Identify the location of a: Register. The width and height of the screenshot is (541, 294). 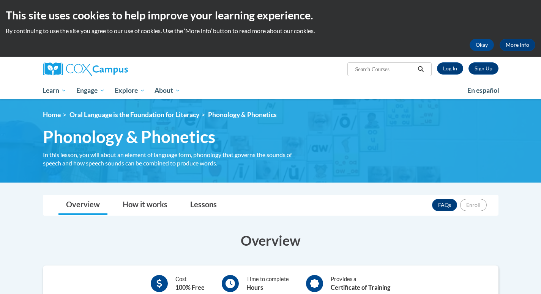
(484, 68).